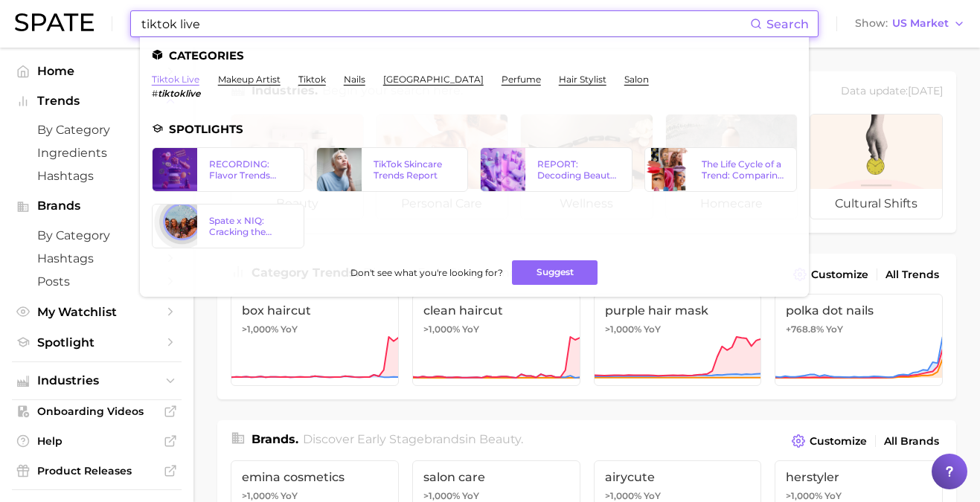 The height and width of the screenshot is (502, 980). I want to click on a: hair stylist, so click(583, 79).